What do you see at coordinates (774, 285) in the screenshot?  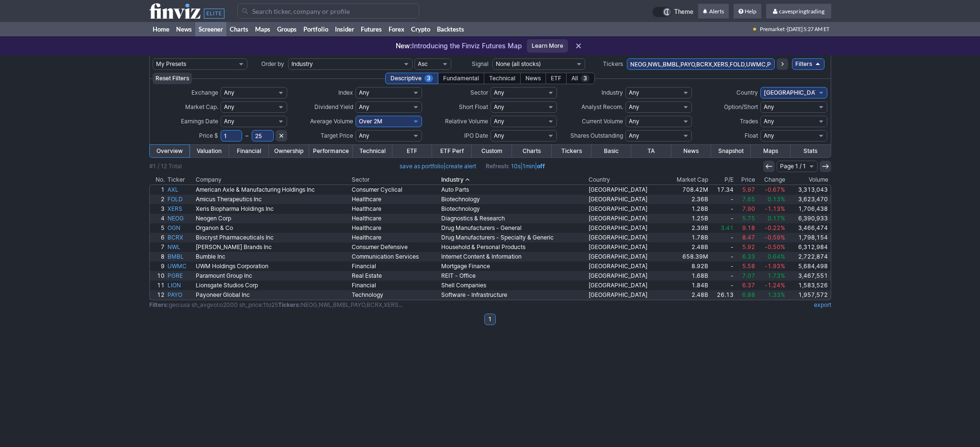 I see `span: -1.24%` at bounding box center [774, 285].